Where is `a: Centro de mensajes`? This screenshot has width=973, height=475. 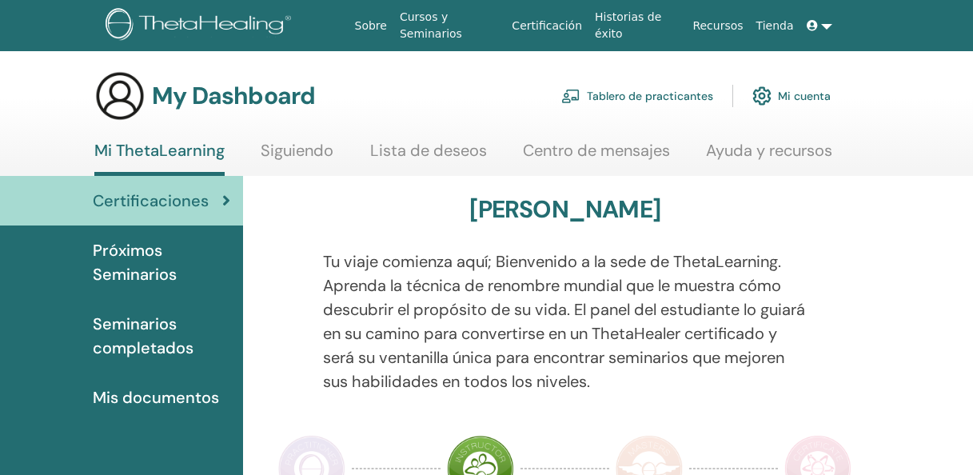
a: Centro de mensajes is located at coordinates (596, 156).